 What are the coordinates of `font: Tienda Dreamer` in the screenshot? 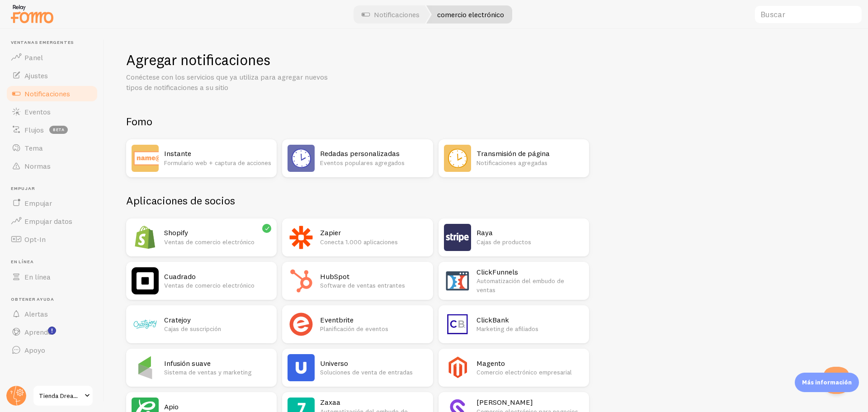 It's located at (61, 396).